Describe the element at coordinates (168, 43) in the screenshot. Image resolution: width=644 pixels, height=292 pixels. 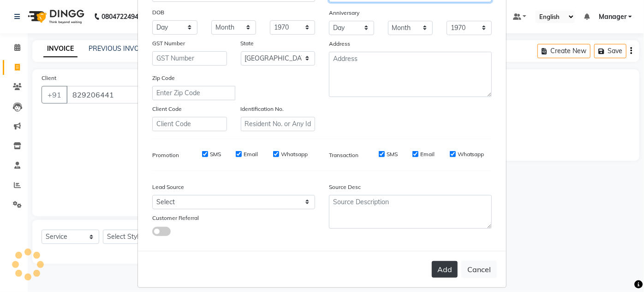
I see `label: GST Number` at that location.